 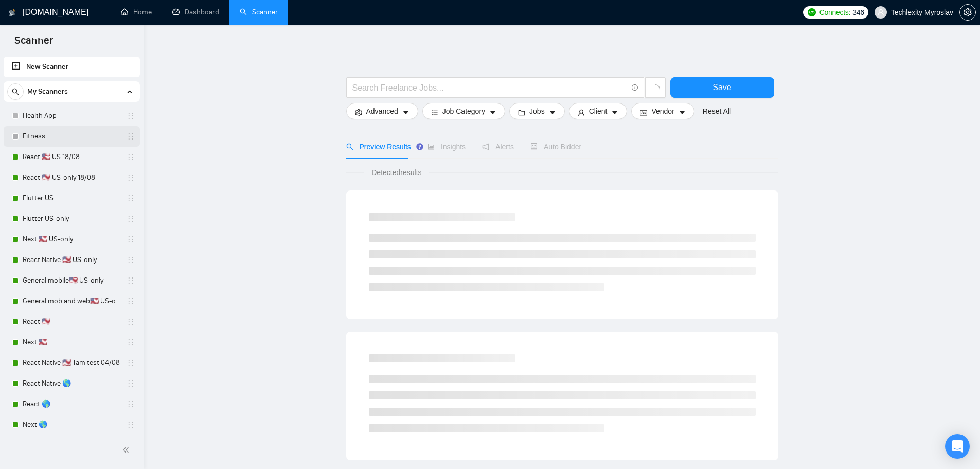 What do you see at coordinates (72, 137) in the screenshot?
I see `a: Fitness` at bounding box center [72, 137].